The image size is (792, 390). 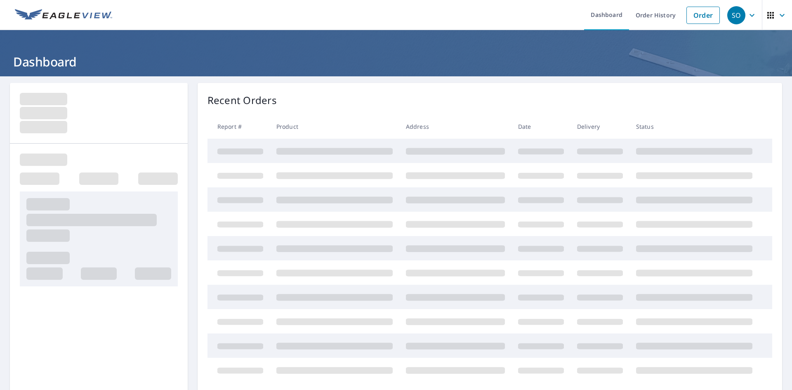 I want to click on th: Date, so click(x=540, y=126).